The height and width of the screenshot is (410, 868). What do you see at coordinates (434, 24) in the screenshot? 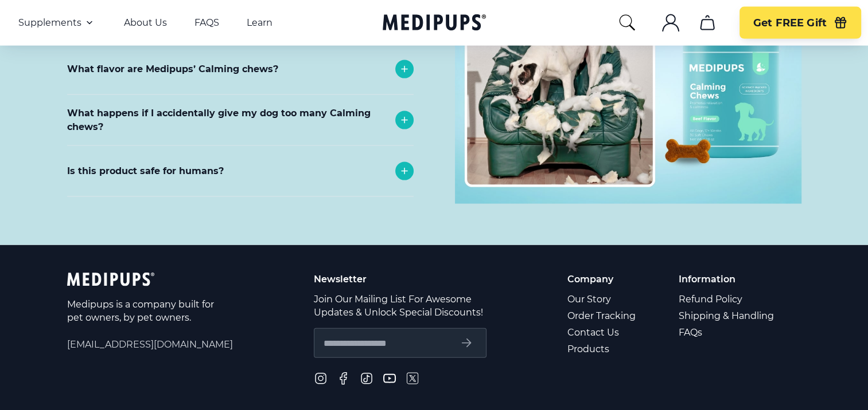
I see `a: Medipups` at bounding box center [434, 24].